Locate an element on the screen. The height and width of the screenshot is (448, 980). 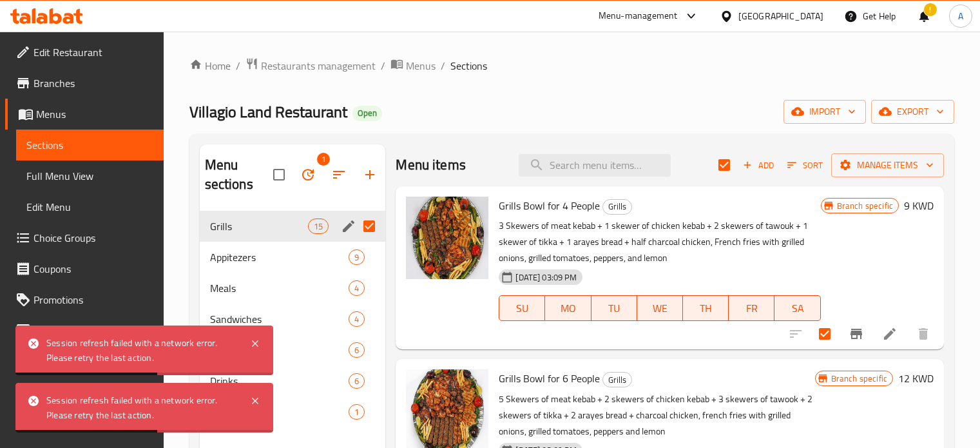
span: Open is located at coordinates (368, 113).